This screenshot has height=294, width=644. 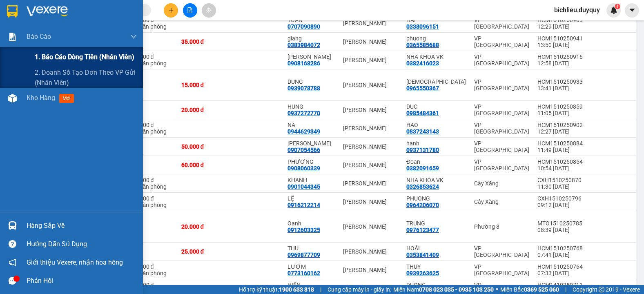 What do you see at coordinates (436, 285) in the screenshot?
I see `div: DUONG` at bounding box center [436, 285].